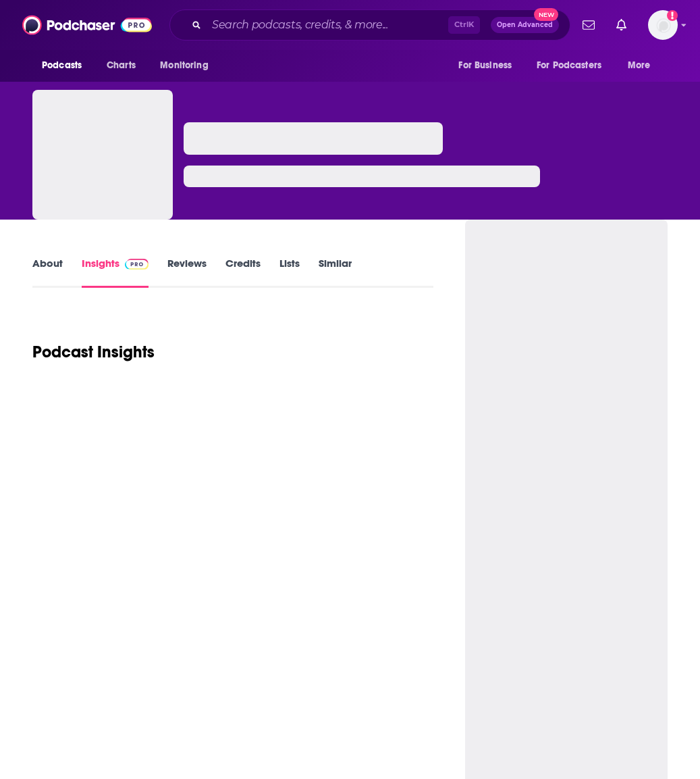  Describe the element at coordinates (62, 65) in the screenshot. I see `span: Podcasts` at that location.